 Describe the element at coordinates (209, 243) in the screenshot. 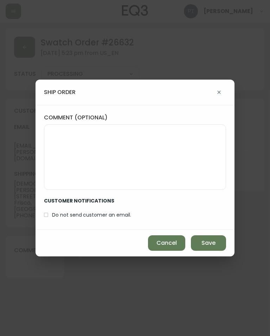

I see `span: Save` at that location.